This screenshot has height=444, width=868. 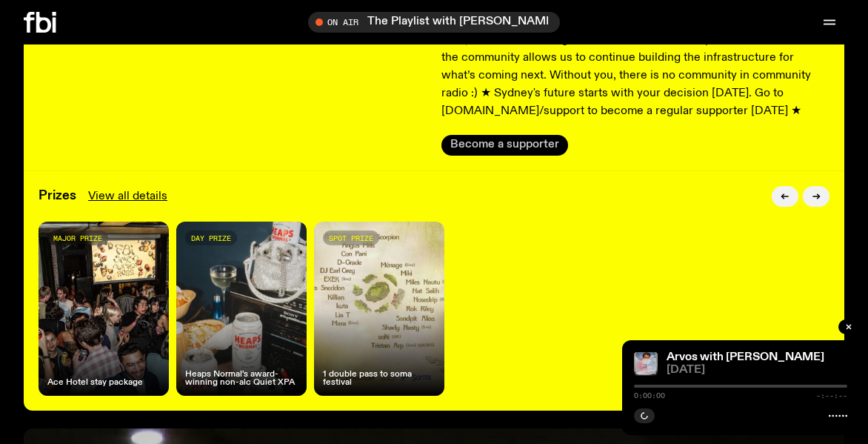 What do you see at coordinates (504, 145) in the screenshot?
I see `button: Become a supporter` at bounding box center [504, 145].